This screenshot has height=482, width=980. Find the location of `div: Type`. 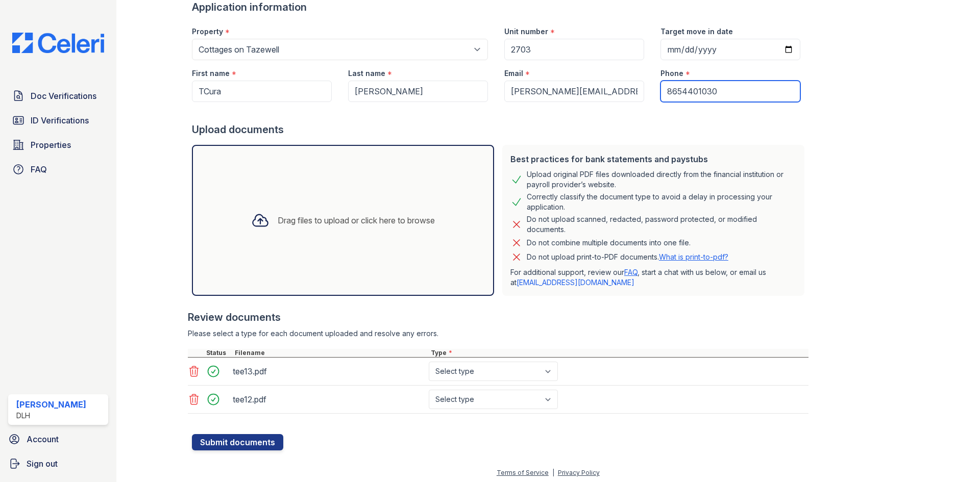

div: Type is located at coordinates (619, 353).